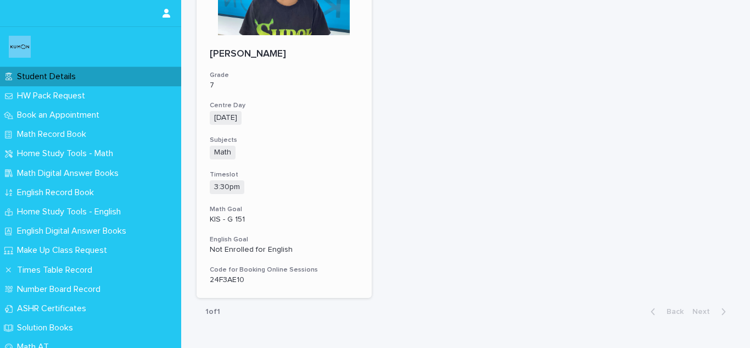  Describe the element at coordinates (222, 152) in the screenshot. I see `span: Math` at that location.